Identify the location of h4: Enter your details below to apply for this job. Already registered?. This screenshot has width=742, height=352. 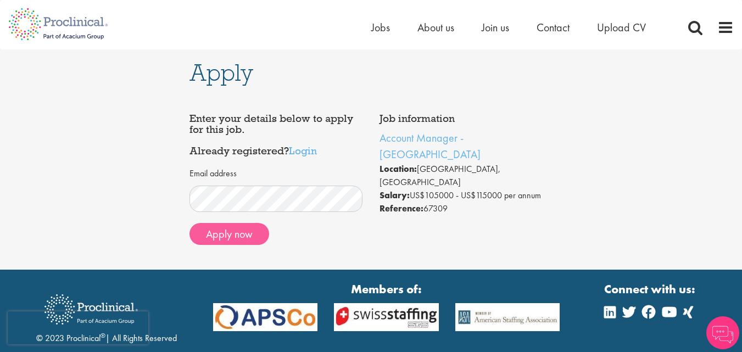
(276, 135).